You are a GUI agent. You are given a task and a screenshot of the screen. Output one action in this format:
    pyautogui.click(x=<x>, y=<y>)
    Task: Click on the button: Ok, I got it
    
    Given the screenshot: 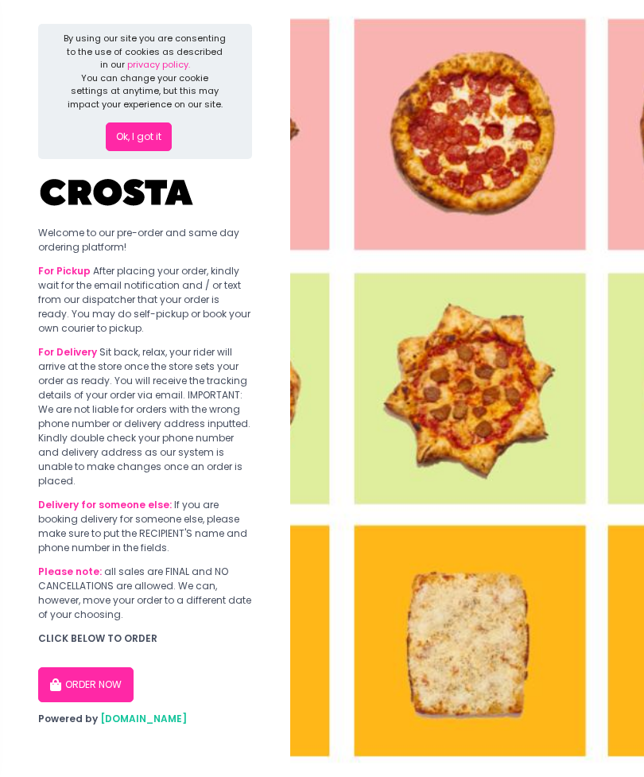 What is the action you would take?
    pyautogui.click(x=138, y=137)
    